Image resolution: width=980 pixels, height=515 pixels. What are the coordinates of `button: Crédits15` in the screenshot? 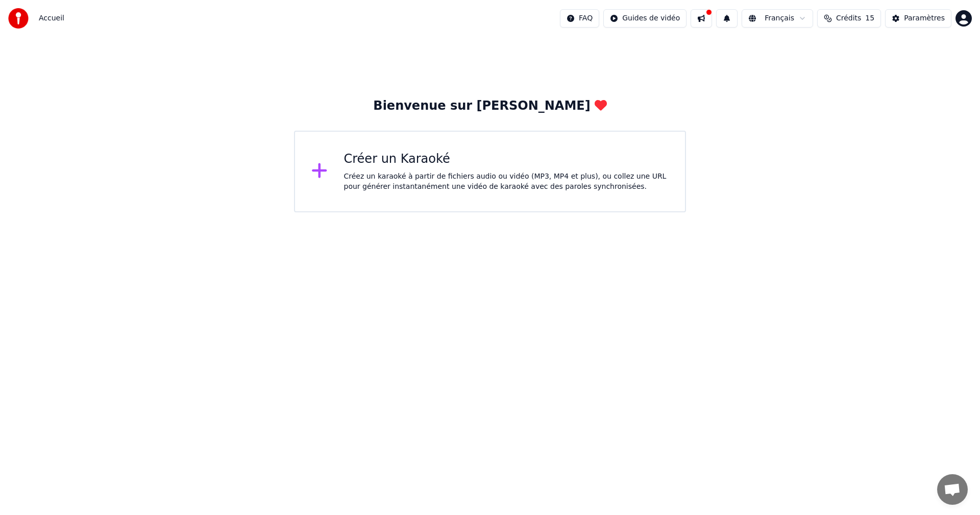 It's located at (849, 18).